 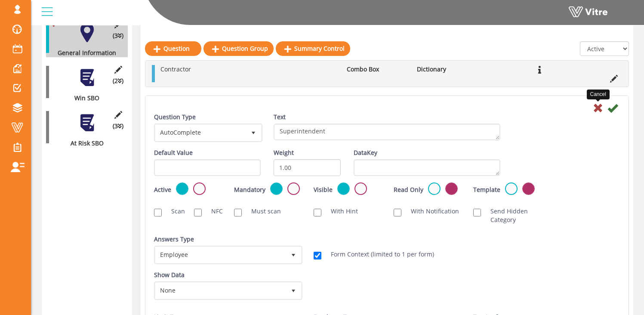 I want to click on label: With Notification, so click(x=431, y=212).